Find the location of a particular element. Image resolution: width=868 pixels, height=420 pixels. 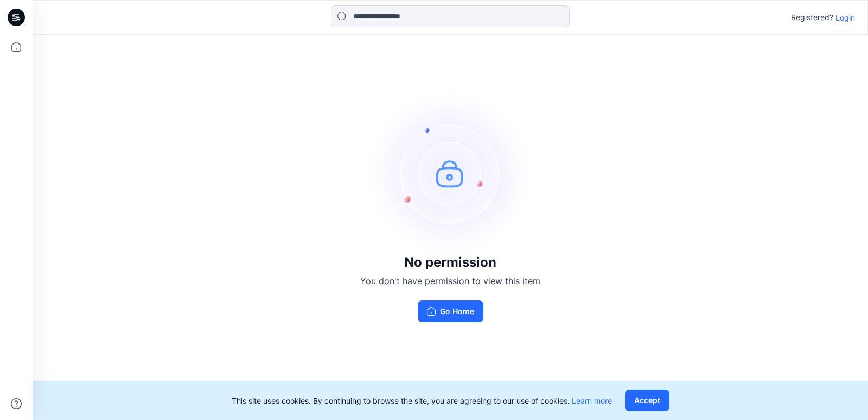

img: no-perm.svg is located at coordinates (450, 173).